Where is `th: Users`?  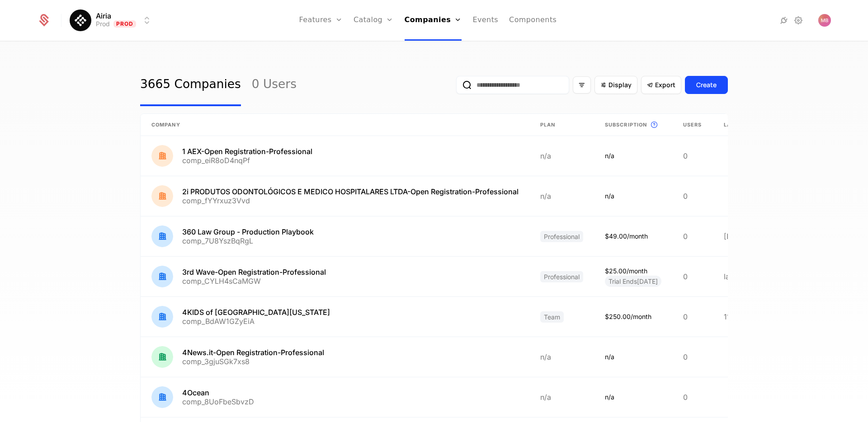
th: Users is located at coordinates (692, 124).